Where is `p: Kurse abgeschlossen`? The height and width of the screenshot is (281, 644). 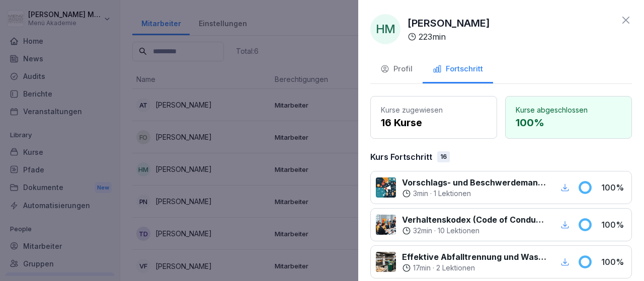 p: Kurse abgeschlossen is located at coordinates (569, 109).